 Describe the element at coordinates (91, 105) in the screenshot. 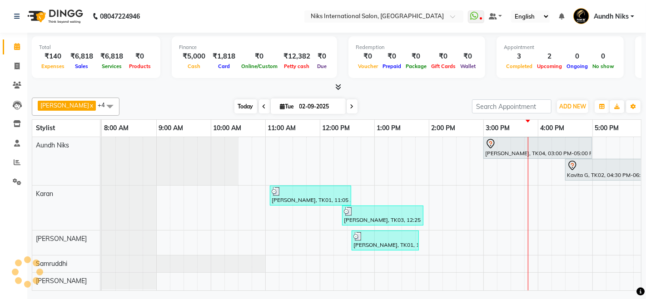

I see `a: x` at that location.